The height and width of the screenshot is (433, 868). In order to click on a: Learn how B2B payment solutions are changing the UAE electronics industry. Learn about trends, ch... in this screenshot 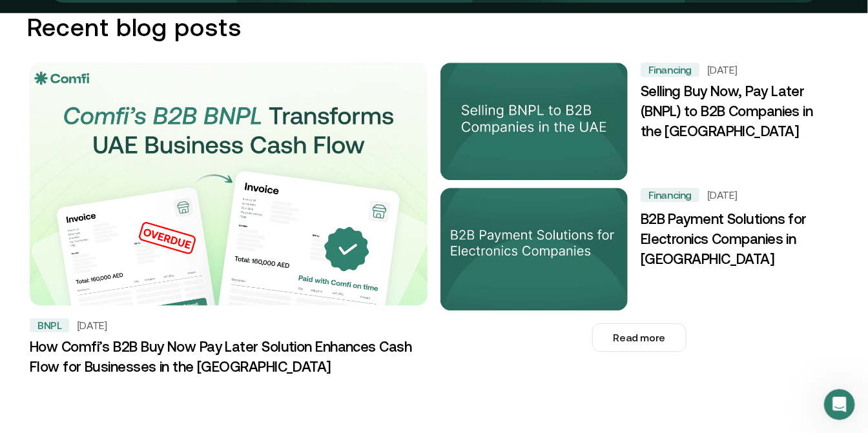, I will do `click(640, 250)`.